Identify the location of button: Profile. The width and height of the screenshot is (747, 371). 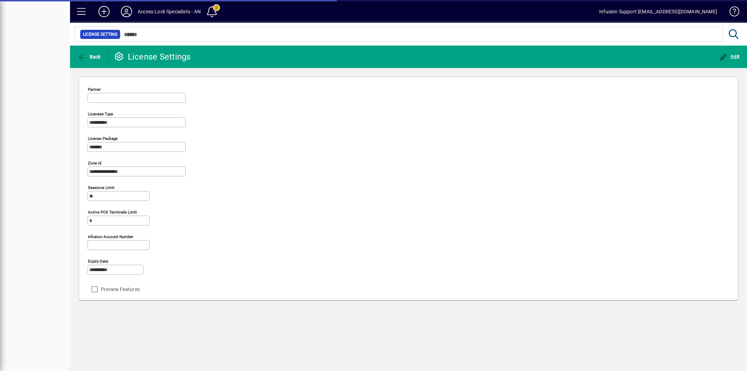
(126, 12).